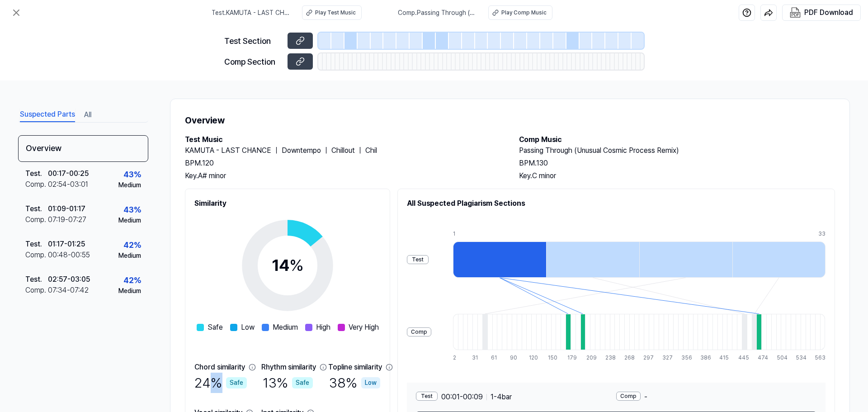 Image resolution: width=868 pixels, height=412 pixels. Describe the element at coordinates (343, 150) in the screenshot. I see `h2: KAMUTA - LAST CHANCE ｜ Downtempo ｜ Chillout ｜ Chil` at that location.